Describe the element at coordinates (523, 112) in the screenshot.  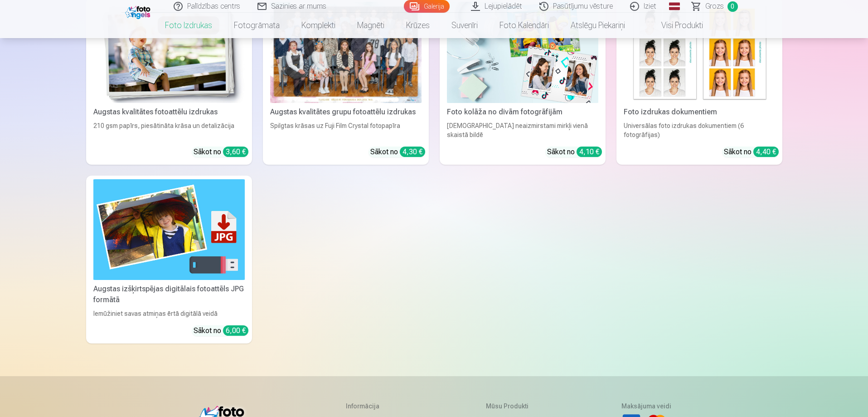
I see `div: Foto kolāža no divām fotogrāfijām` at that location.